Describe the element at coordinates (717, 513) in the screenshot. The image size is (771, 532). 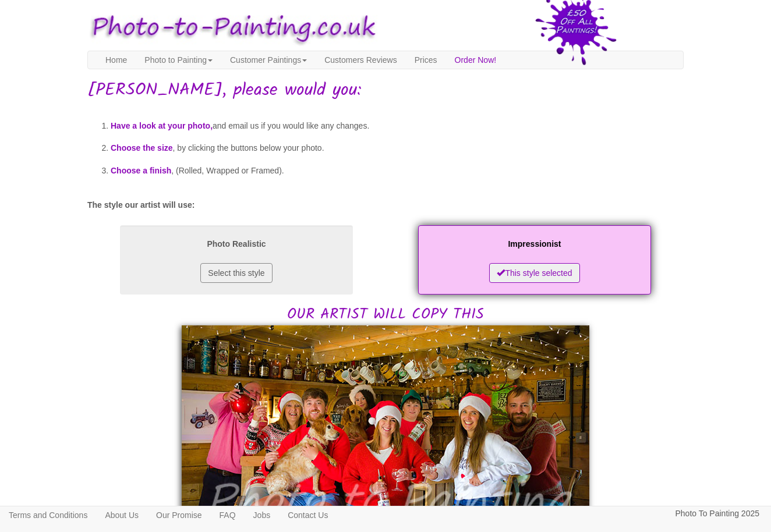
I see `p: Photo To Painting 2025` at that location.